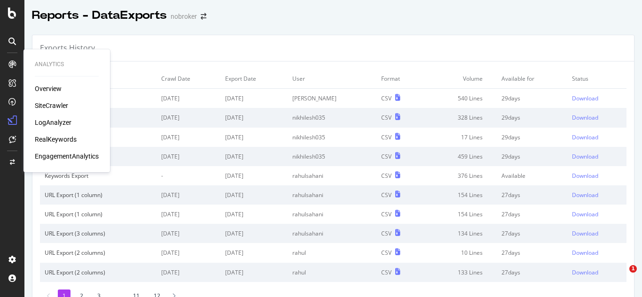  Describe the element at coordinates (597, 79) in the screenshot. I see `td: Status` at that location.